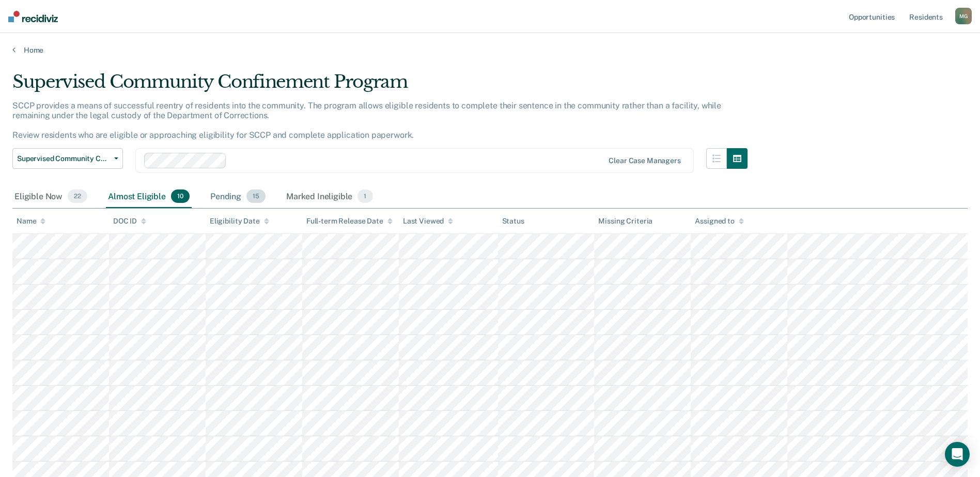 This screenshot has width=980, height=477. What do you see at coordinates (240, 221) in the screenshot?
I see `div: Eligibility Date` at bounding box center [240, 221].